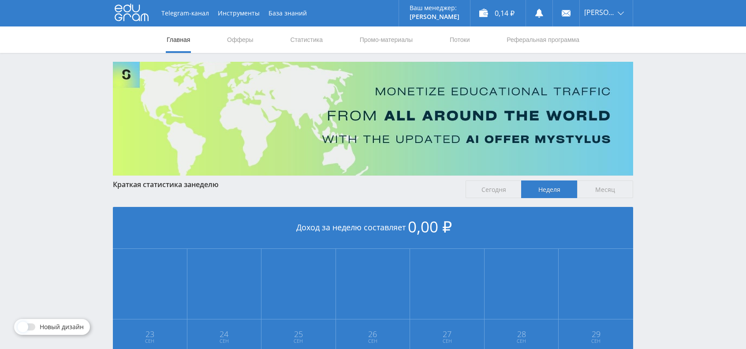  Describe the element at coordinates (298, 334) in the screenshot. I see `span: 25` at that location.